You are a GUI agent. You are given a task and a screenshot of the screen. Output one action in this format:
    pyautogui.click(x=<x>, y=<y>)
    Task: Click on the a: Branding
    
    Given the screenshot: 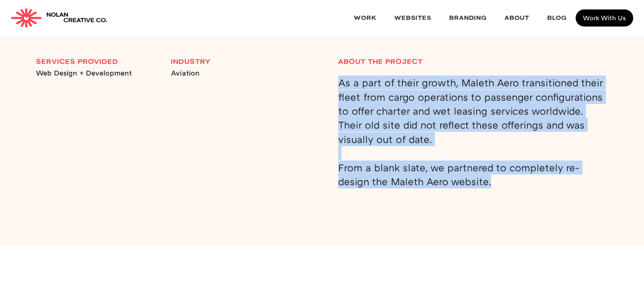 What is the action you would take?
    pyautogui.click(x=468, y=18)
    